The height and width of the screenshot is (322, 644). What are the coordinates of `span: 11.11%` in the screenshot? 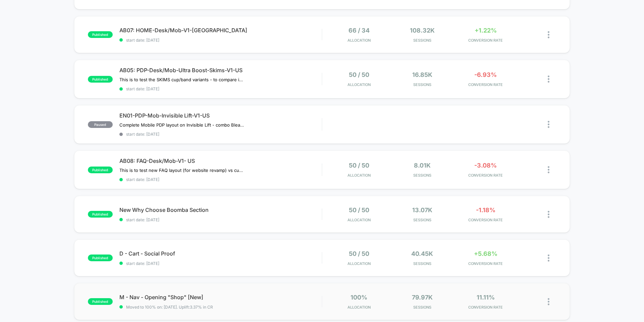 It's located at (486, 297).